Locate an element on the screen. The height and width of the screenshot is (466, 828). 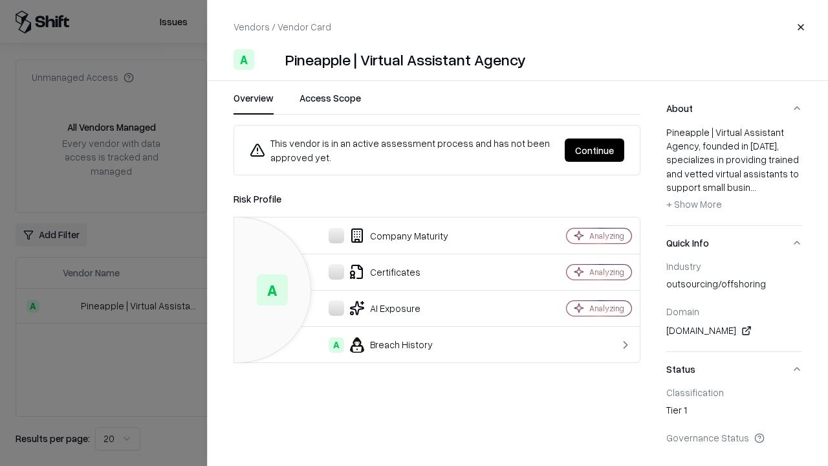
button: About is located at coordinates (734, 108).